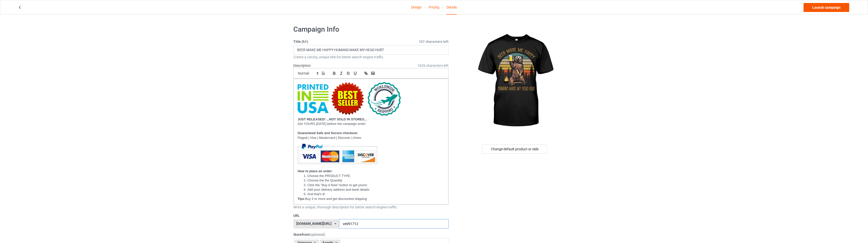 This screenshot has height=243, width=868. I want to click on p: :Buy 3 or more and get discounted shipping, so click(371, 199).